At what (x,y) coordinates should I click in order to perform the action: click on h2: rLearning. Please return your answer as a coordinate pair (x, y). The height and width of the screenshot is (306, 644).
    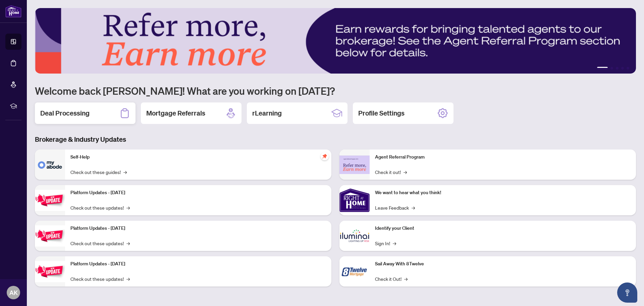
    Looking at the image, I should click on (267, 113).